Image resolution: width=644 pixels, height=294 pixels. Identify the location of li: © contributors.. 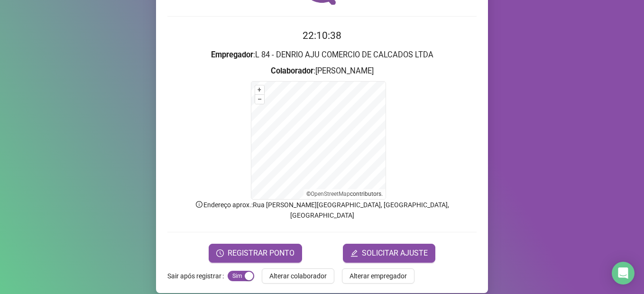
(344, 194).